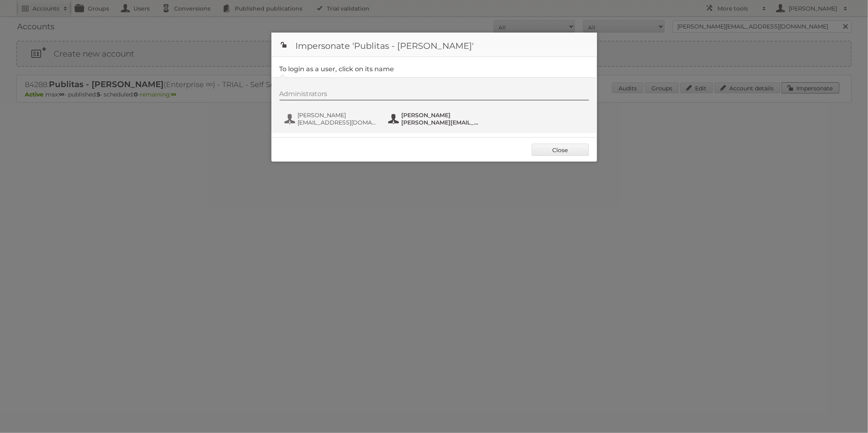 The image size is (868, 433). Describe the element at coordinates (337, 69) in the screenshot. I see `legend: To login as a user, click on its name` at that location.